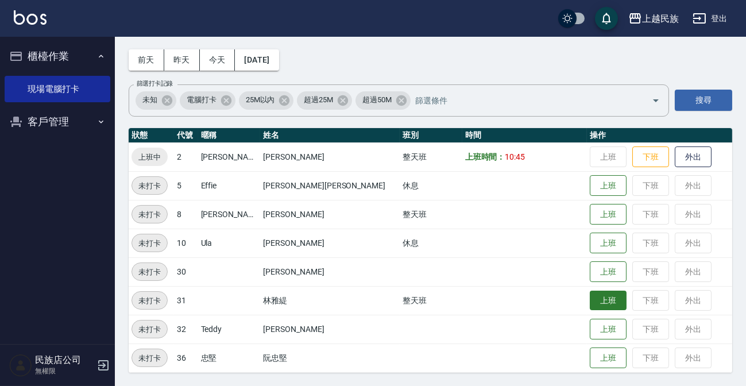 This screenshot has height=386, width=746. Describe the element at coordinates (57, 122) in the screenshot. I see `button: 客戶管理` at that location.